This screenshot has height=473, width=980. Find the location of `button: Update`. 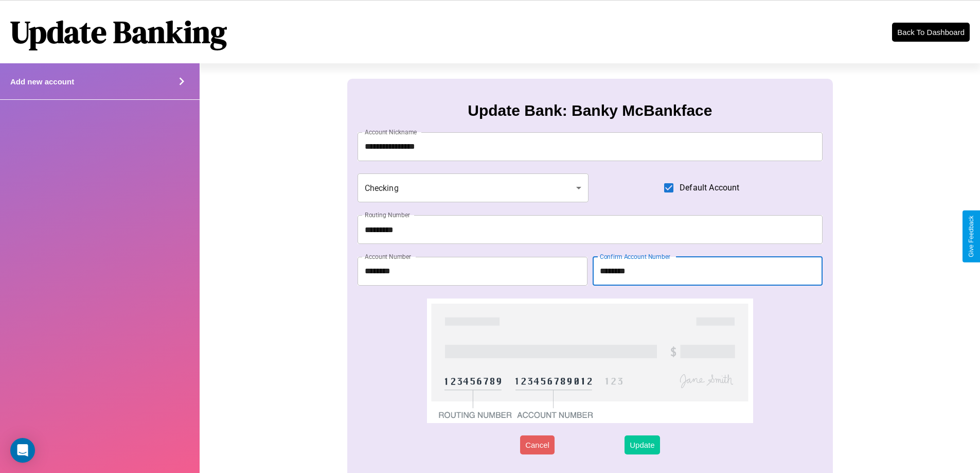

button: Update is located at coordinates (642, 445).